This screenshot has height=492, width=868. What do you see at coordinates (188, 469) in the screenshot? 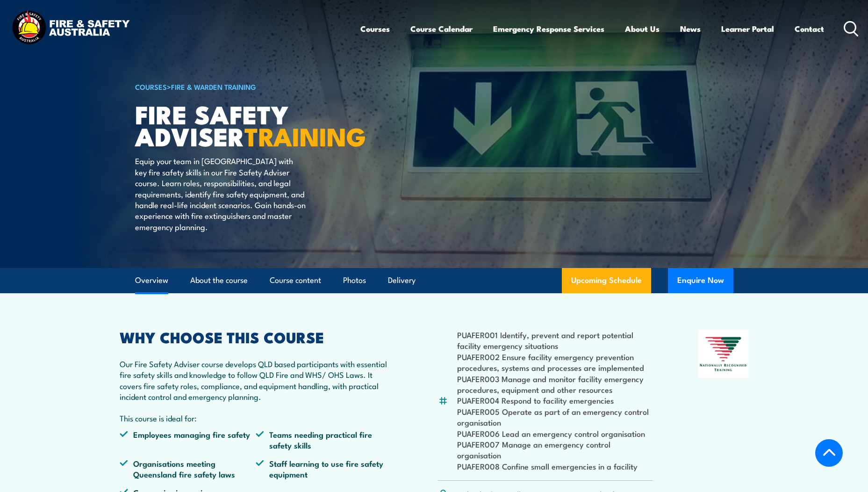
I see `li: Organisations meeting Queensland fire safety laws` at bounding box center [188, 469].